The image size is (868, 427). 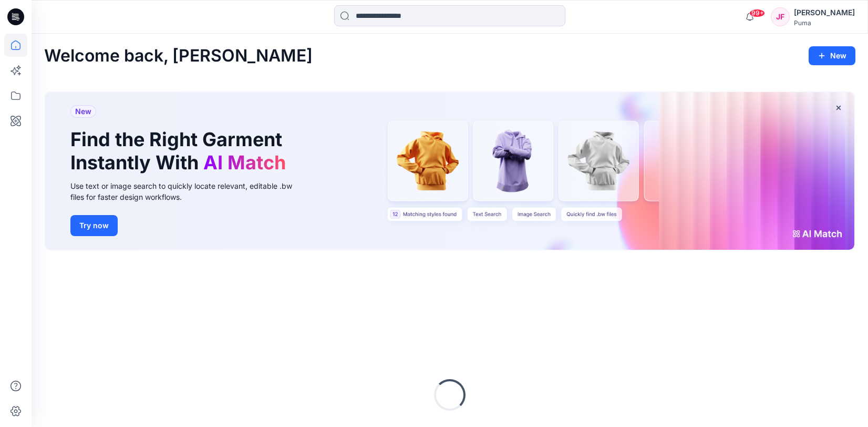 What do you see at coordinates (780, 17) in the screenshot?
I see `div: JF` at bounding box center [780, 17].